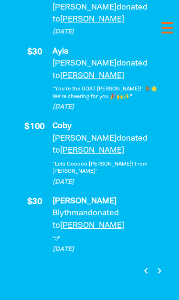  Describe the element at coordinates (160, 270) in the screenshot. I see `i: chevron_right` at that location.